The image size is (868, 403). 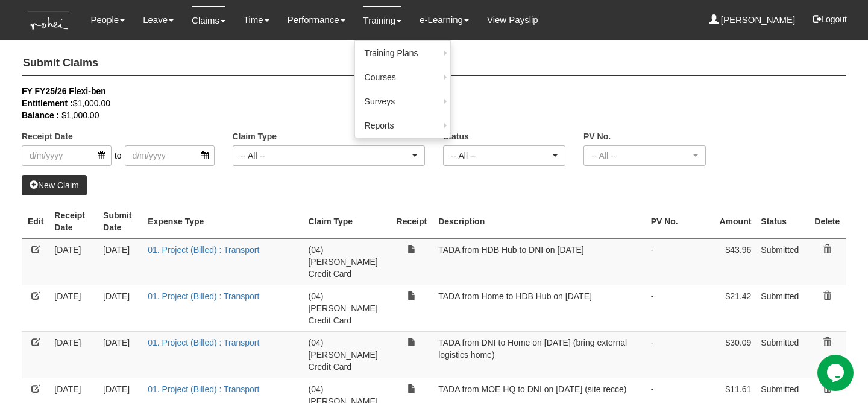 I want to click on th: Status : activate to sort column ascending, so click(x=781, y=221).